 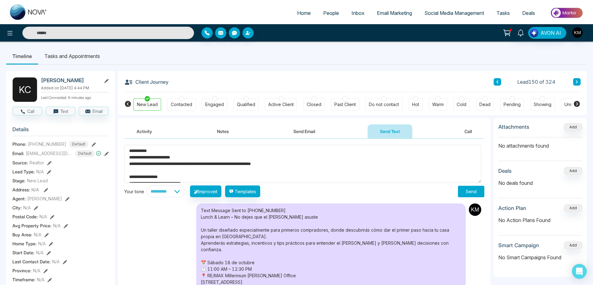 What do you see at coordinates (475, 210) in the screenshot?
I see `img: Sender` at bounding box center [475, 210].